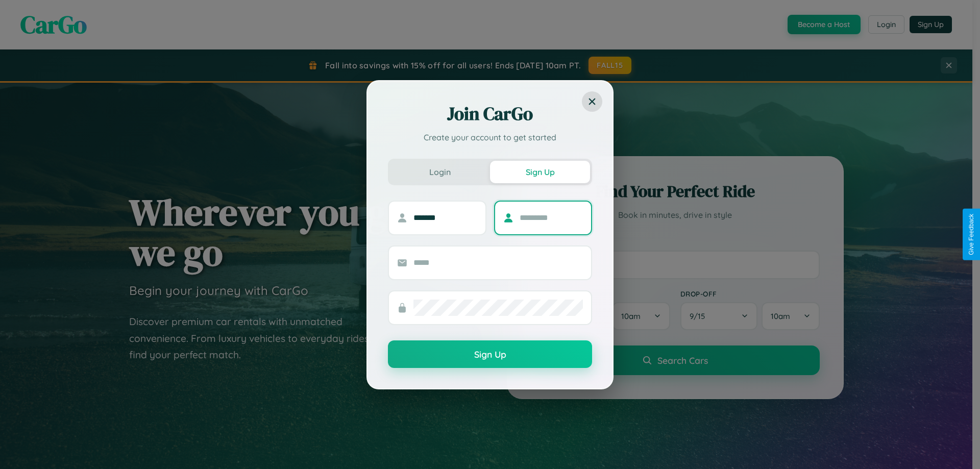 Image resolution: width=980 pixels, height=469 pixels. What do you see at coordinates (490, 138) in the screenshot?
I see `p: Create your account to get started` at bounding box center [490, 138].